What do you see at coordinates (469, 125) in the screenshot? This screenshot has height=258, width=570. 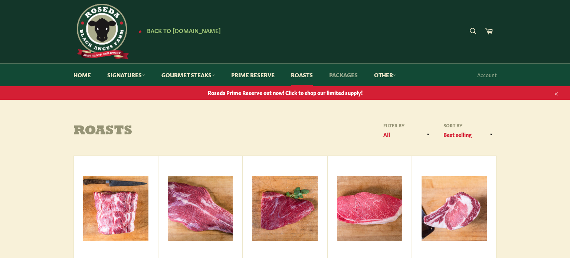 I see `label: Sort by` at bounding box center [469, 125].